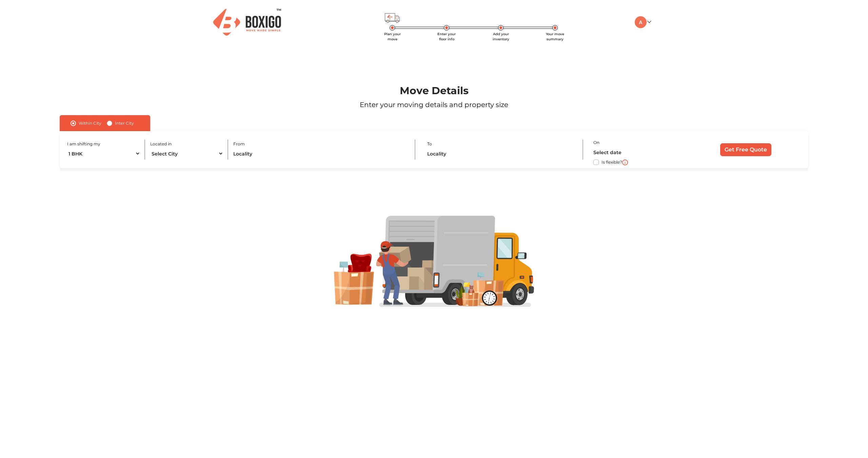 The image size is (868, 458). What do you see at coordinates (430, 144) in the screenshot?
I see `label: To` at bounding box center [430, 144].